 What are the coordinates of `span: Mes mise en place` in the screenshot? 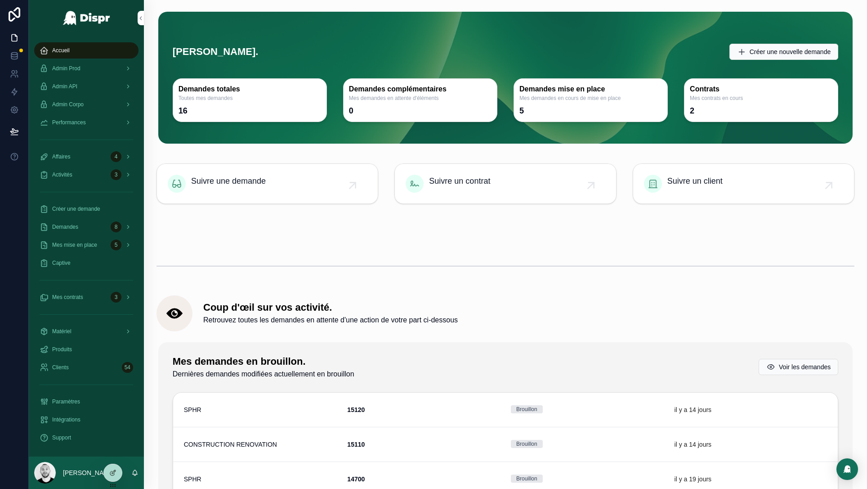 It's located at (75, 245).